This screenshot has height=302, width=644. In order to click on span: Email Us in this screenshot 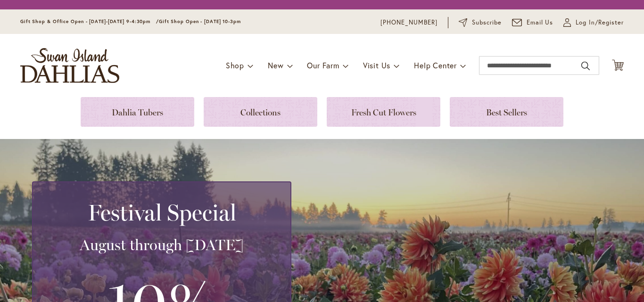, I will do `click(540, 22)`.